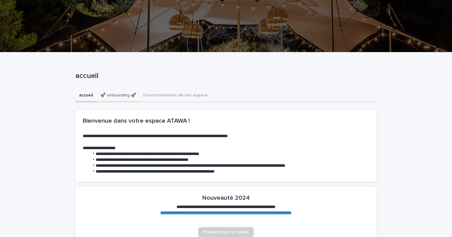  What do you see at coordinates (225, 76) in the screenshot?
I see `p: accueil` at bounding box center [225, 76].